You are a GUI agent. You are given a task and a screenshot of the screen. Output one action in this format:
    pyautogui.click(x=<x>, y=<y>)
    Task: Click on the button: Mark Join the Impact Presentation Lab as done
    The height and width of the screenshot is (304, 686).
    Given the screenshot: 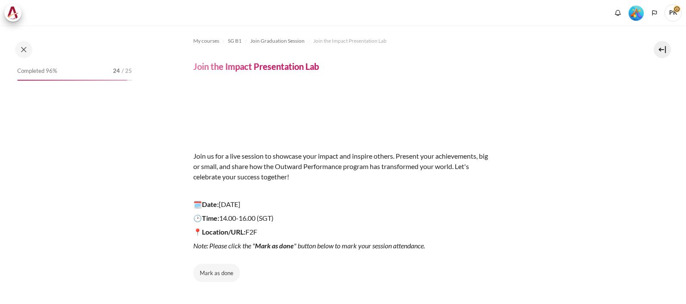 What is the action you would take?
    pyautogui.click(x=216, y=273)
    